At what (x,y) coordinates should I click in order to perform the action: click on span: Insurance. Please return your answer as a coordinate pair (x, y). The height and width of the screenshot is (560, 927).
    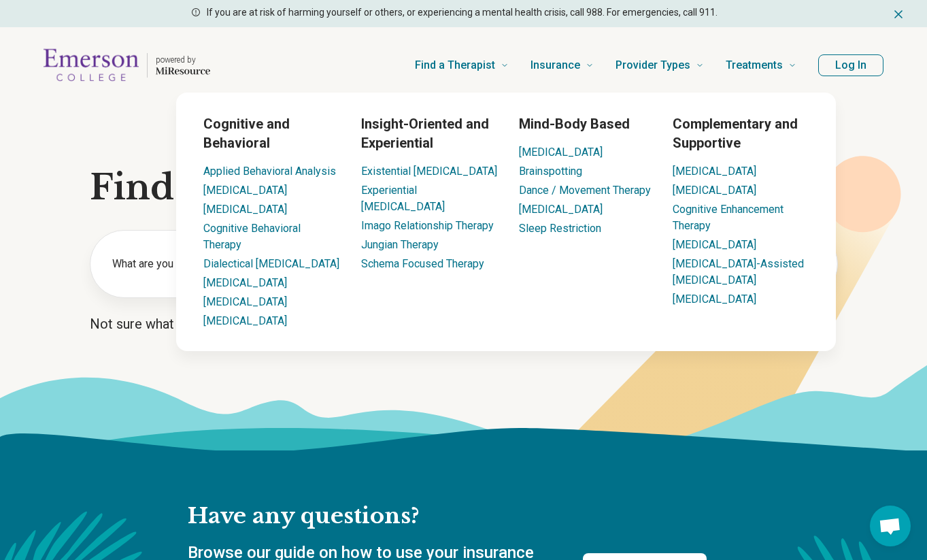
    Looking at the image, I should click on (556, 65).